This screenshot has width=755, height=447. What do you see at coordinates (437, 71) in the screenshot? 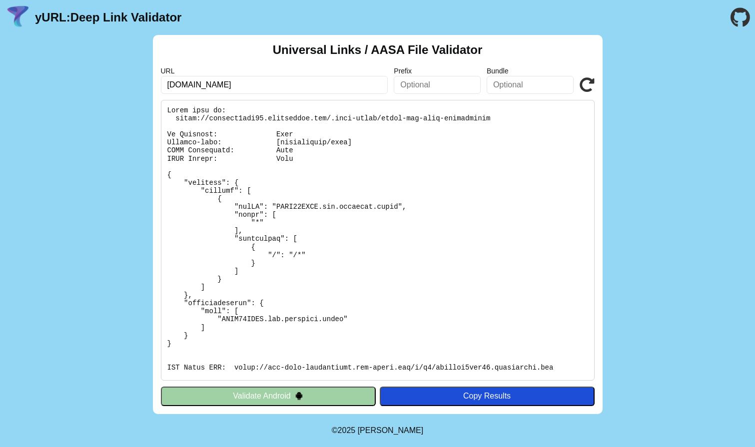
I see `label: Prefix` at bounding box center [437, 71].